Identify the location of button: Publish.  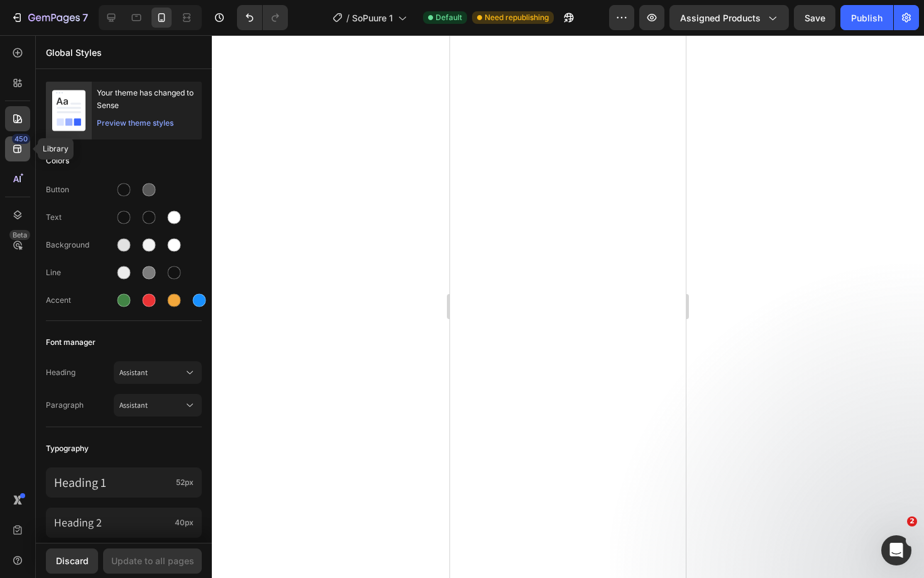
(867, 18).